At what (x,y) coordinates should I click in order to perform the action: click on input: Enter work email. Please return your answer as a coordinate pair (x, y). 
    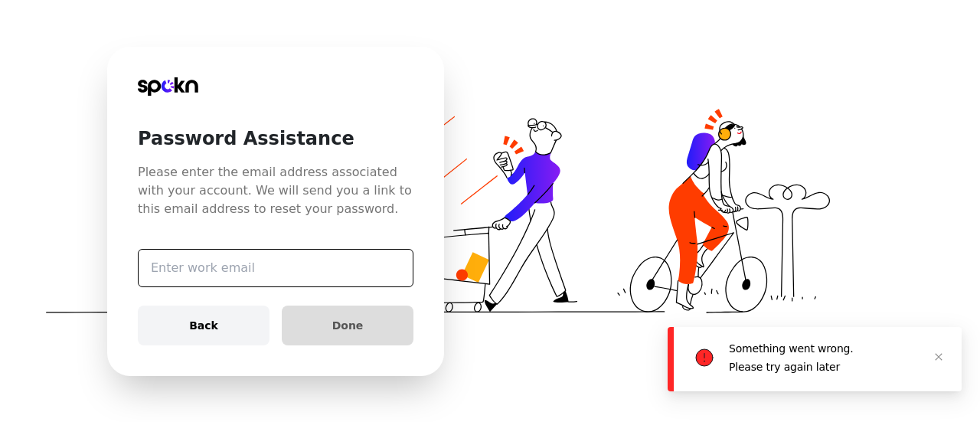
    Looking at the image, I should click on (276, 268).